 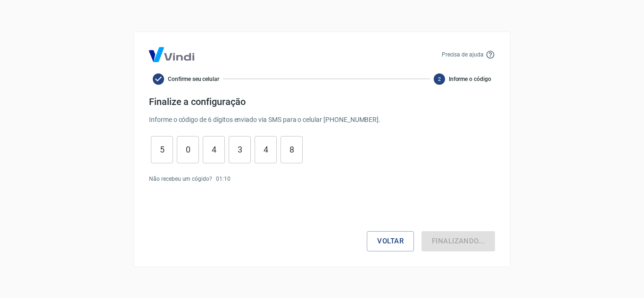 I want to click on p: 01 : 10, so click(x=223, y=180).